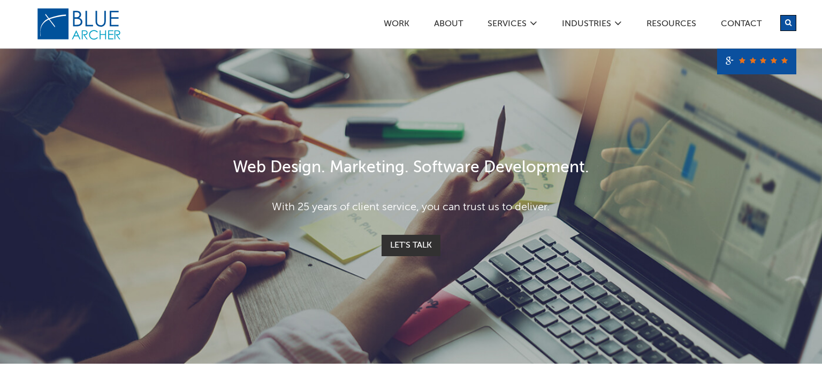  Describe the element at coordinates (411, 168) in the screenshot. I see `h1: Web Design. Marketing. Software Development.` at that location.